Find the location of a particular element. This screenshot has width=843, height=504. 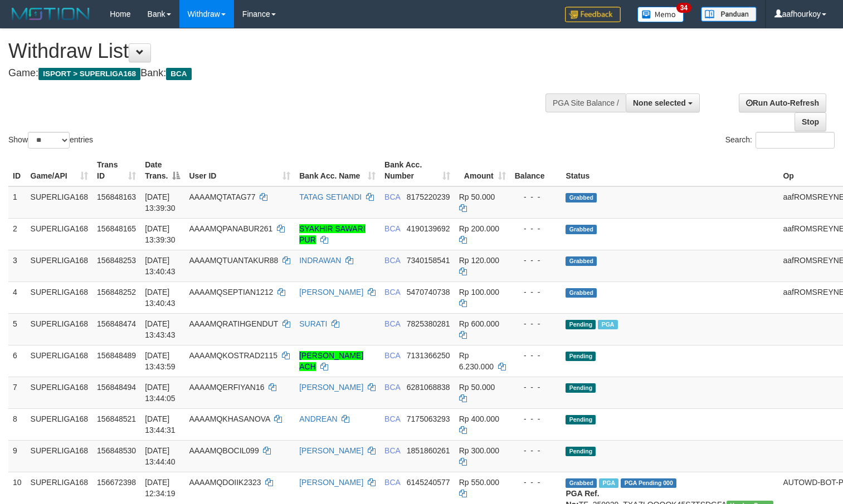

span: Rp 6.230.000 is located at coordinates (476, 361).